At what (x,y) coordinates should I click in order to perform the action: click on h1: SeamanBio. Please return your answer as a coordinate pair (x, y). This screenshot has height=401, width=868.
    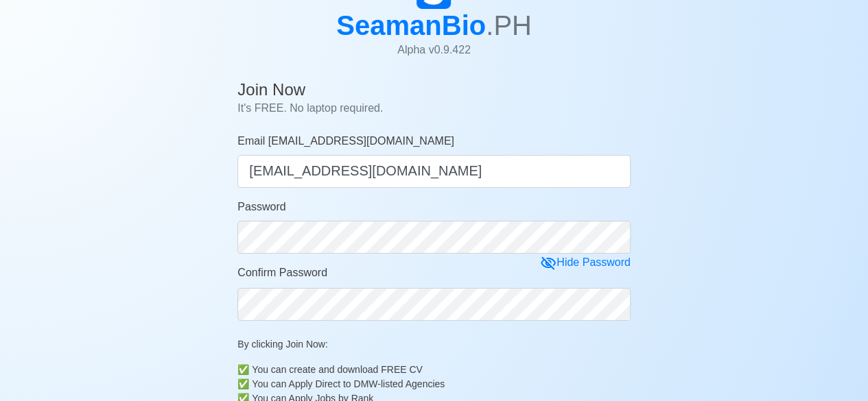
    Looking at the image, I should click on (434, 26).